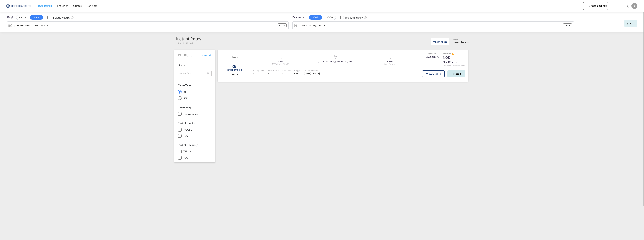 Image resolution: width=644 pixels, height=240 pixels. Describe the element at coordinates (195, 152) in the screenshot. I see `md-checkbox: THLCH` at that location.